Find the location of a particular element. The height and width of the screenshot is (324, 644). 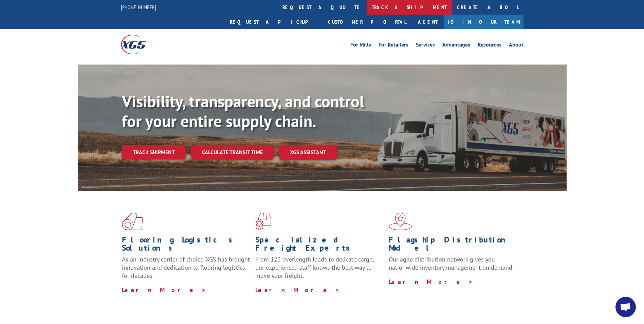

h1: Flagship Distribution Model is located at coordinates (453, 246).